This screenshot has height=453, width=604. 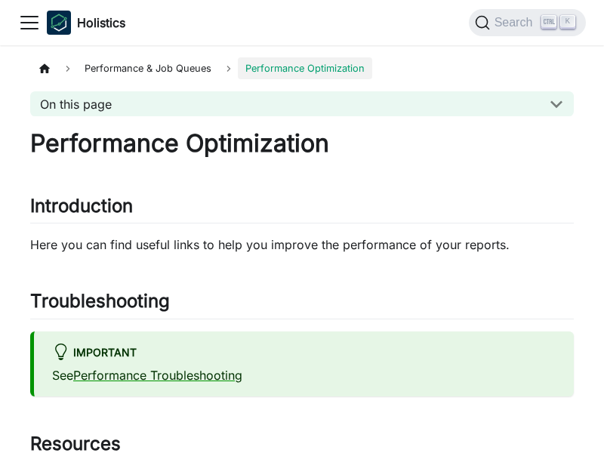 I want to click on span: Performance Optimization, so click(x=305, y=68).